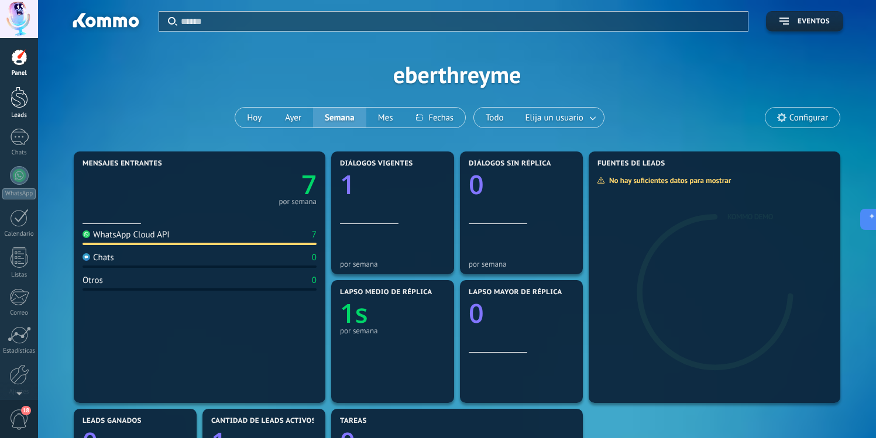 Image resolution: width=876 pixels, height=438 pixels. I want to click on span: Configurar, so click(809, 118).